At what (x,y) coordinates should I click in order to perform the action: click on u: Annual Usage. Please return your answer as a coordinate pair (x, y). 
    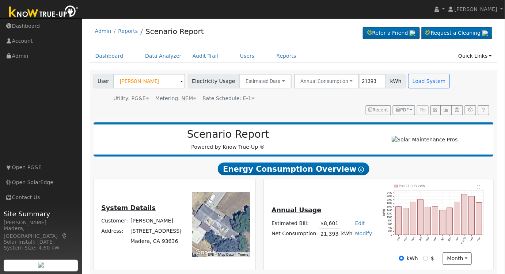
    Looking at the image, I should click on (296, 210).